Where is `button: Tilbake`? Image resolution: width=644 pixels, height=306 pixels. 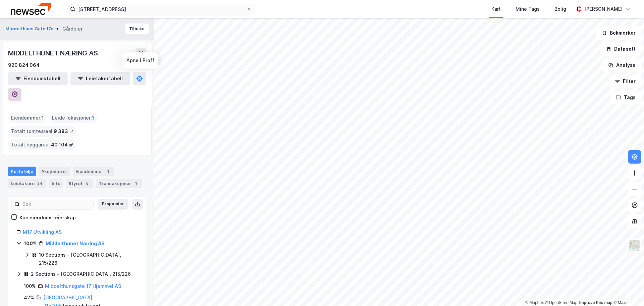 button: Tilbake is located at coordinates (137, 29).